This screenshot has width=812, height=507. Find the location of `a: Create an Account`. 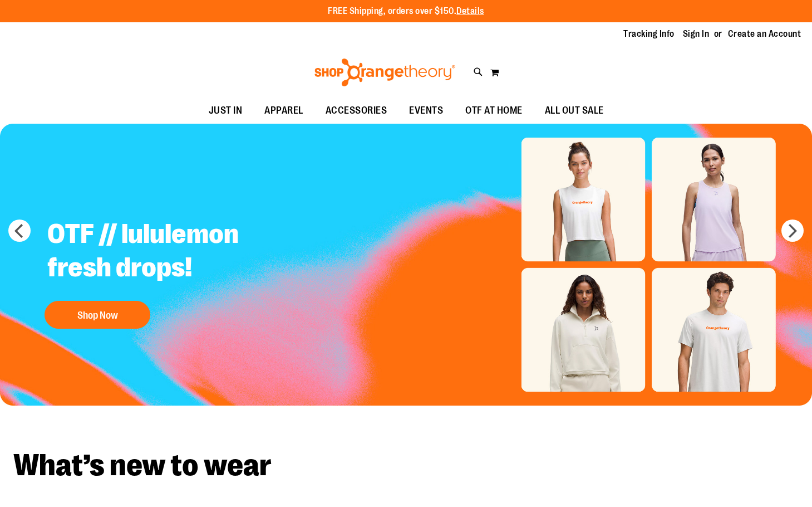

a: Create an Account is located at coordinates (764, 34).